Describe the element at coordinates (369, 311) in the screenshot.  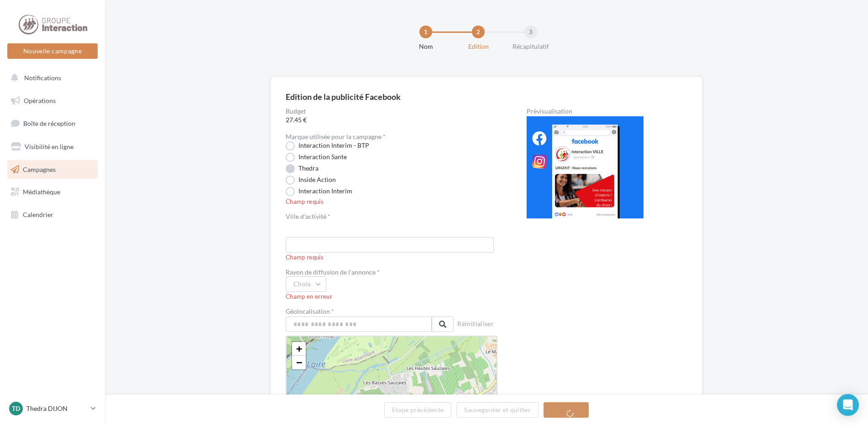
I see `label: Géolocalisation *` at that location.